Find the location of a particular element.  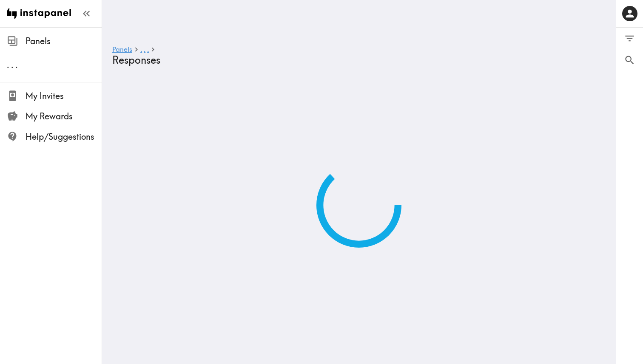

span: Filter Responses is located at coordinates (630, 38).